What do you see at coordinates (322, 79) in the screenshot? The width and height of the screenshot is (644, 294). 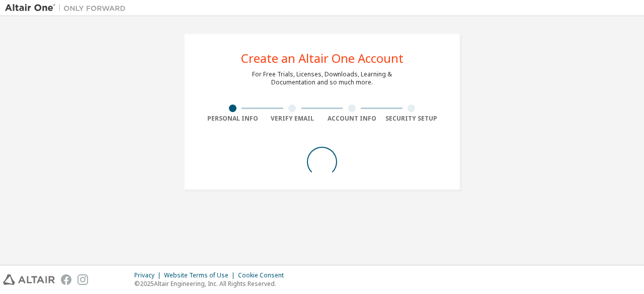 I see `div: For Free Trials, Licenses, Downloads, Learning & Documentation and so much more.` at bounding box center [322, 79].